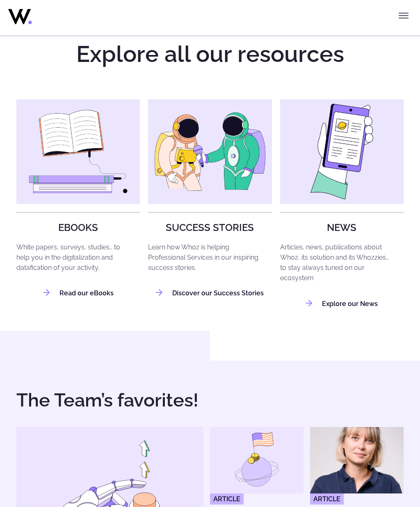 This screenshot has height=507, width=420. I want to click on a: Discover our Success Stories, so click(210, 293).